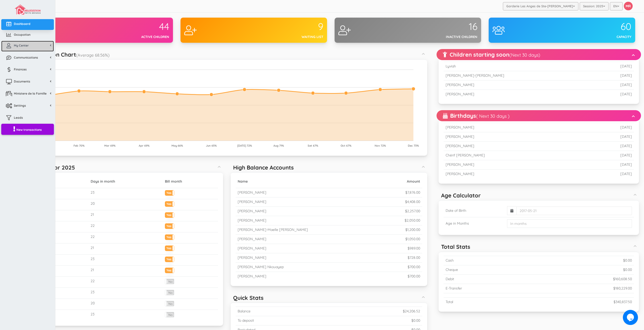  Describe the element at coordinates (597, 26) in the screenshot. I see `div: 60` at that location.